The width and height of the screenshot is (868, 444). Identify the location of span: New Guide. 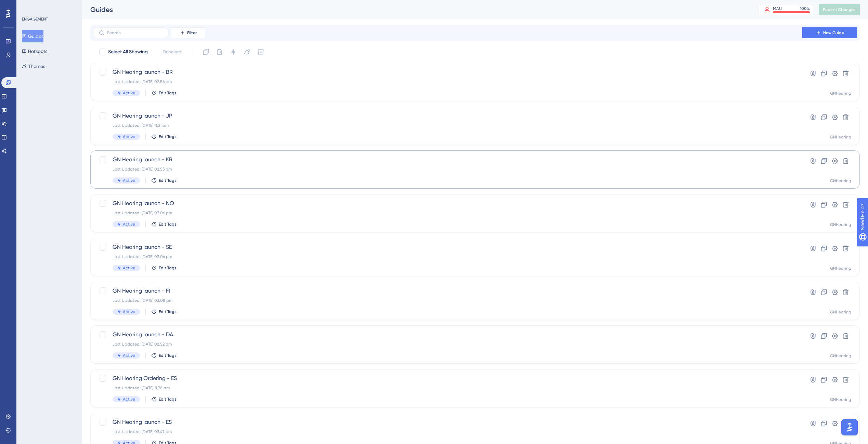
(834, 33).